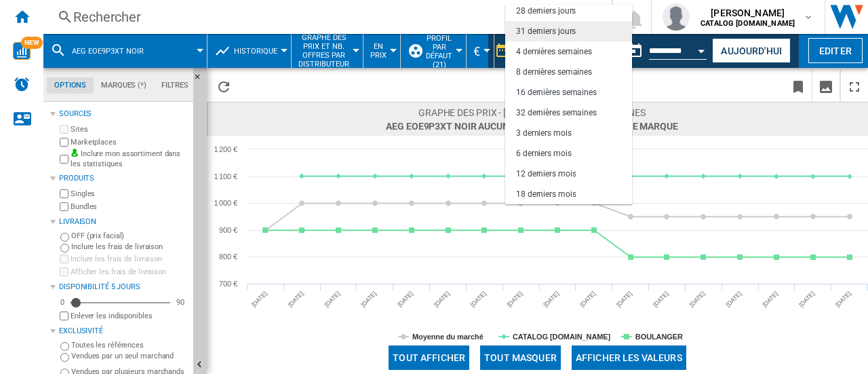 The height and width of the screenshot is (374, 868). What do you see at coordinates (546, 31) in the screenshot?
I see `div: 31 derniers jours` at bounding box center [546, 31].